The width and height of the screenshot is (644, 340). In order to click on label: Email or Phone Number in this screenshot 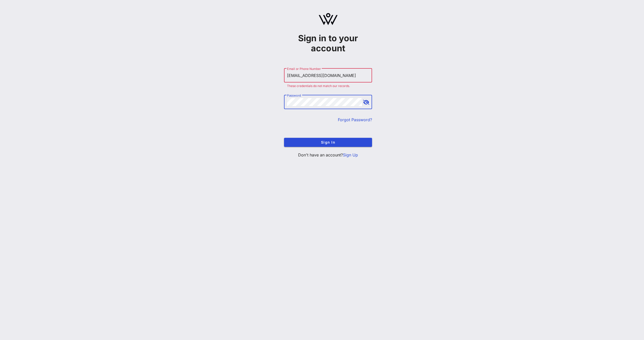, I will do `click(304, 69)`.